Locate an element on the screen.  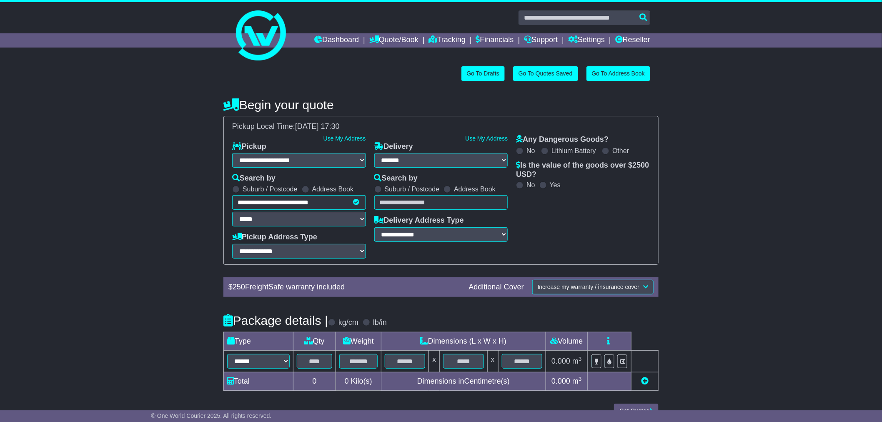
div: Additional Cover is located at coordinates (496, 287).